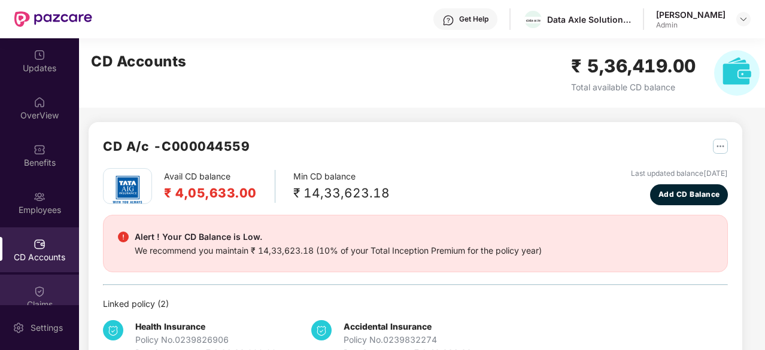 The image size is (765, 350). Describe the element at coordinates (40, 244) in the screenshot. I see `img: svg+xml;base64,PHN2ZyBpZD0iQ0RfQWNjb3VudHMiIGRhdGEtbmFtZT0iQ0QgQWNjb3VudHMiIHhtbG5zPSJodHRwOi8vd3...` at that location.